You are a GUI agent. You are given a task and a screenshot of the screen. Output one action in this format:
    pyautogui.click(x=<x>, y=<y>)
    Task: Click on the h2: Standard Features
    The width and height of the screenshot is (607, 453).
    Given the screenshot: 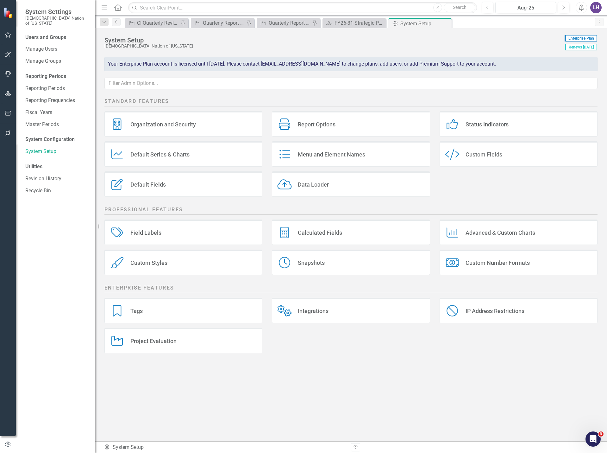 What is the action you would take?
    pyautogui.click(x=351, y=102)
    